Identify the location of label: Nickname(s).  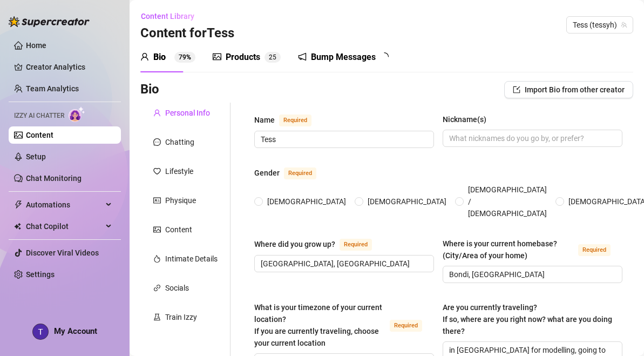
(468, 120).